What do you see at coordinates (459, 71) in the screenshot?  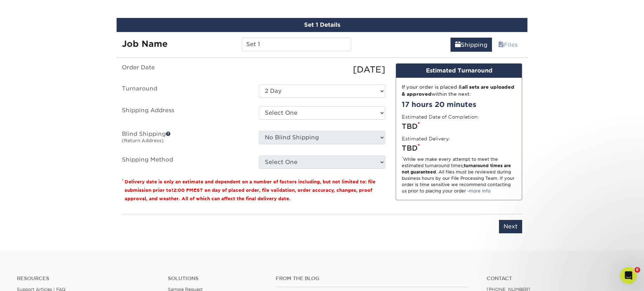 I see `div: Estimated Turnaround` at bounding box center [459, 71].